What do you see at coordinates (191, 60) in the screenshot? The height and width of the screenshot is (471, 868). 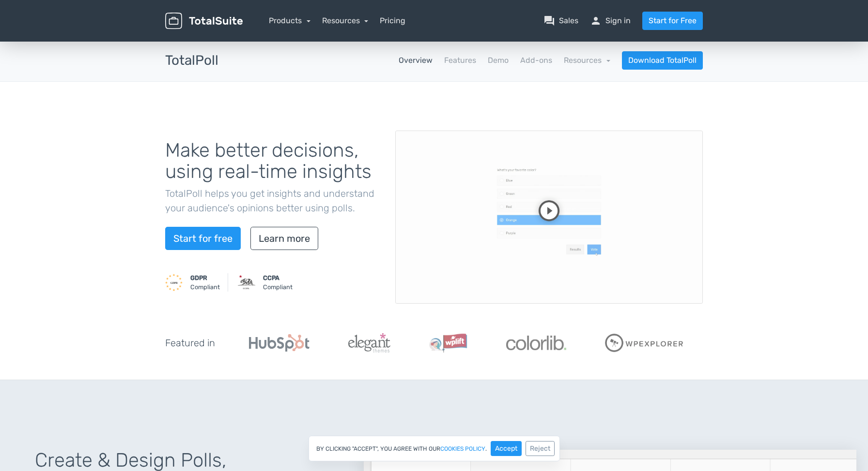 I see `h3: TotalPoll` at bounding box center [191, 60].